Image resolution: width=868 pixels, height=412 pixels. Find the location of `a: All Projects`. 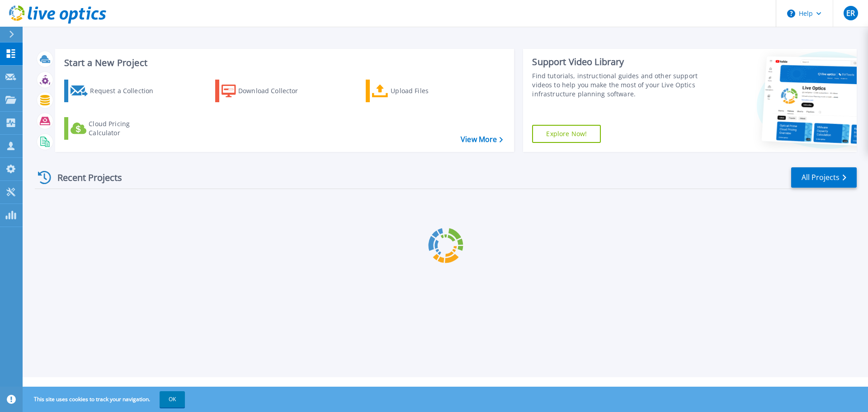

a: All Projects is located at coordinates (824, 177).